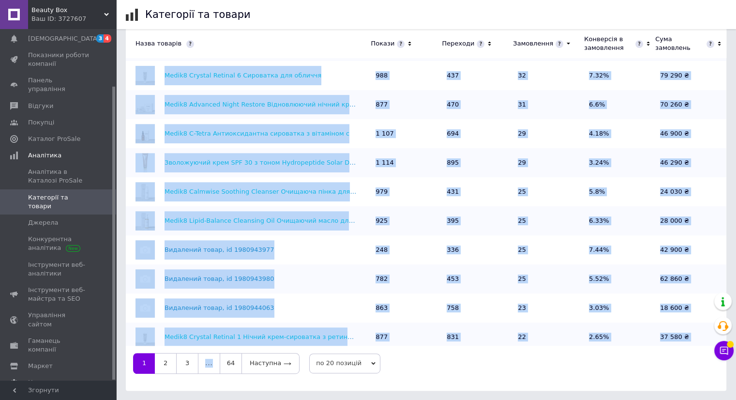 This screenshot has height=400, width=736. Describe the element at coordinates (145, 163) in the screenshot. I see `img: Зволожуючий крем SPF 30 з тоном Hydropeptide Solar Defense Tinted` at that location.